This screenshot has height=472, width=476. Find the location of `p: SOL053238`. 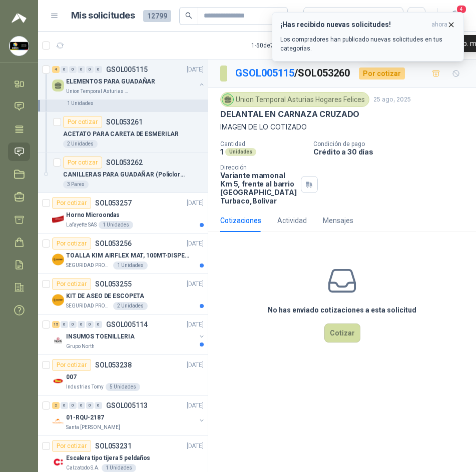

p: SOL053238 is located at coordinates (113, 365).